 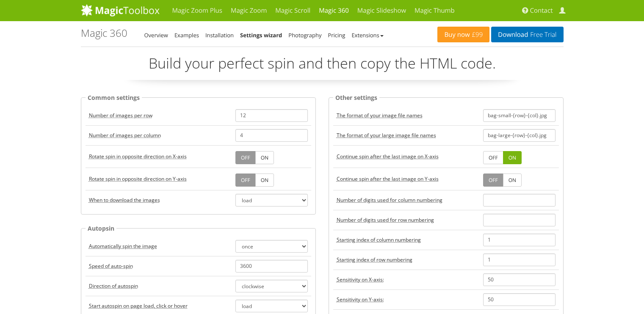 What do you see at coordinates (379, 115) in the screenshot?
I see `acronym: filename` at bounding box center [379, 115].